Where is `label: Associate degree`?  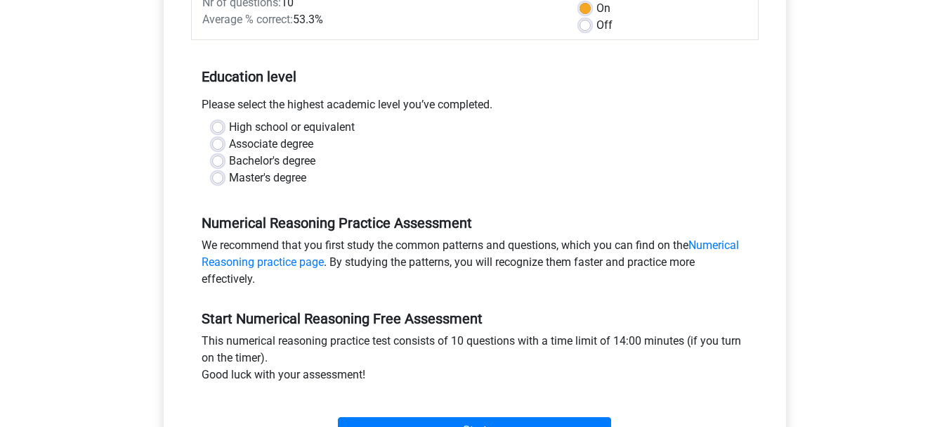
label: Associate degree is located at coordinates (271, 144).